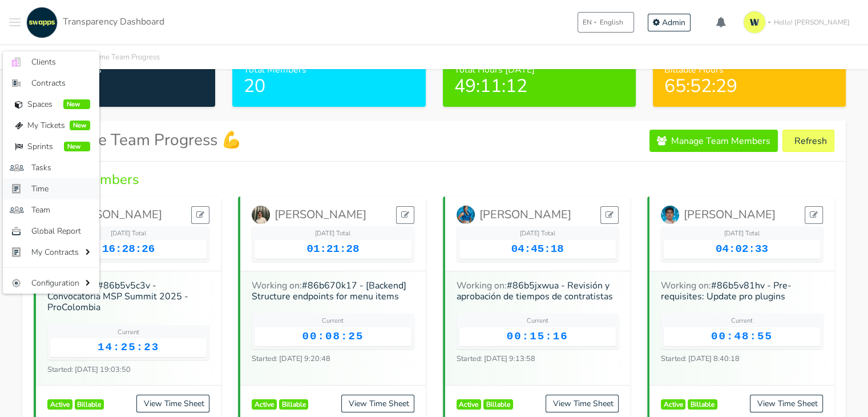  I want to click on span: 04:45:18, so click(537, 249).